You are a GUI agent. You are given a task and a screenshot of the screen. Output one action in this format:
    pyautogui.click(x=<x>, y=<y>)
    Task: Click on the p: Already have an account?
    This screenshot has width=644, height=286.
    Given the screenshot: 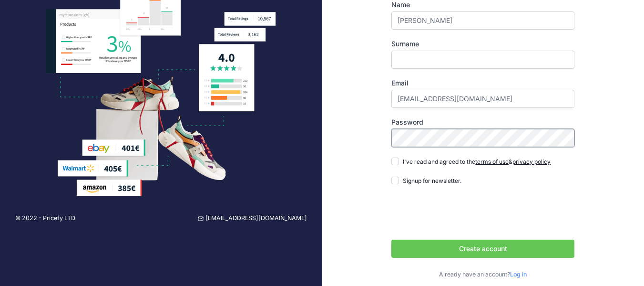 What is the action you would take?
    pyautogui.click(x=483, y=274)
    